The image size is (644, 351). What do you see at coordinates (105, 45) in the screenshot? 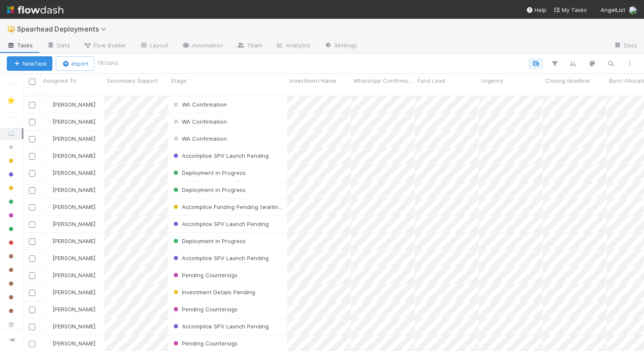
I see `span: Flow Builder` at bounding box center [105, 45].